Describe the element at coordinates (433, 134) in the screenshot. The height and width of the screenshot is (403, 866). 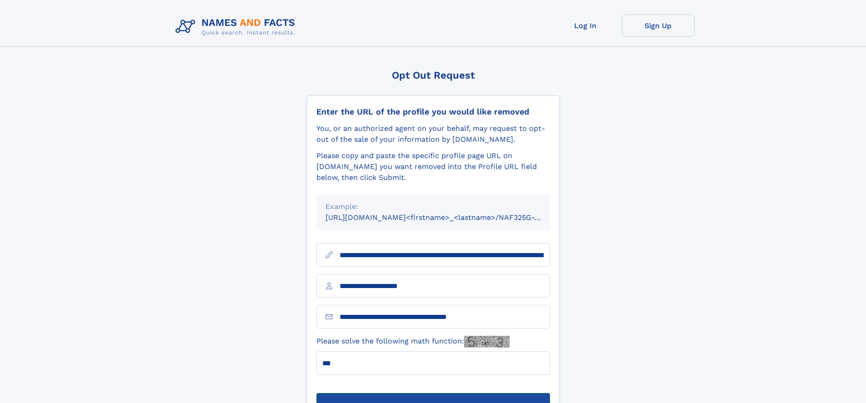
I see `div: You, or an authorized agent on your behalf, may request to opt-out of the sale of your informatio...` at that location.